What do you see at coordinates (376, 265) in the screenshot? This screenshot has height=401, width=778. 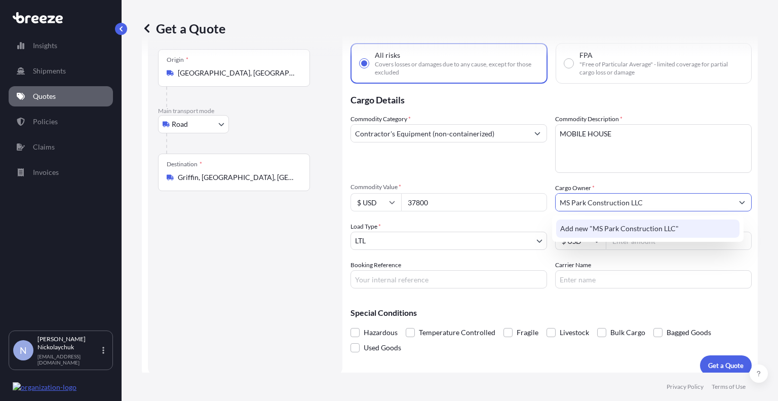 I see `label: Booking Reference` at bounding box center [376, 265].